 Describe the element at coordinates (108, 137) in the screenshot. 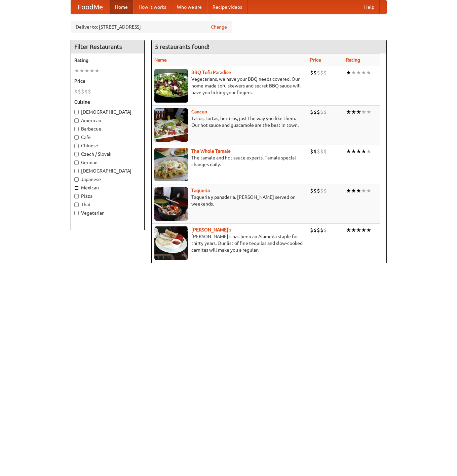

I see `label: Cafe` at that location.